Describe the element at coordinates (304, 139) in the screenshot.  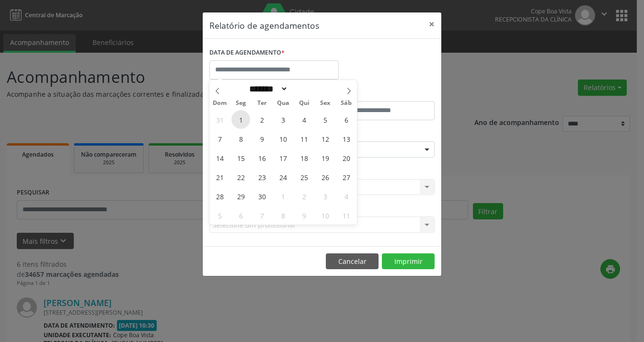
I see `span: Setembro 11, 2025` at that location.